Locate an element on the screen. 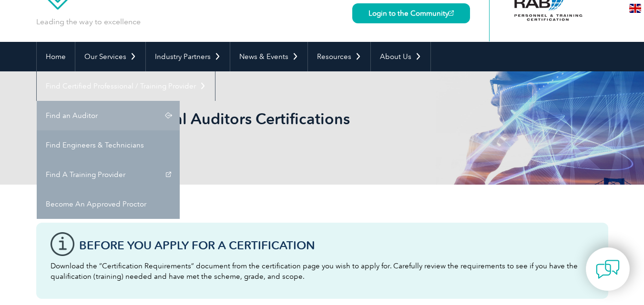 The width and height of the screenshot is (644, 305). a: Home is located at coordinates (56, 57).